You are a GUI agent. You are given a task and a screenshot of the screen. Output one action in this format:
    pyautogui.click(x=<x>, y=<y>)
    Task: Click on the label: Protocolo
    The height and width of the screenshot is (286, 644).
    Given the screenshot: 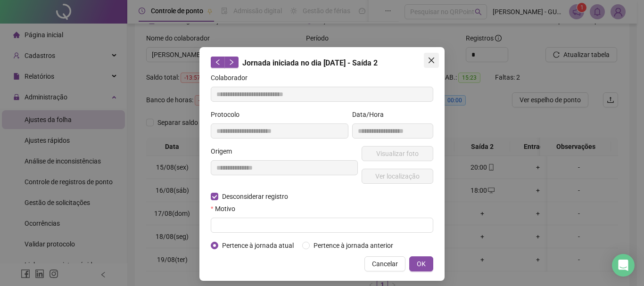 What is the action you would take?
    pyautogui.click(x=228, y=115)
    